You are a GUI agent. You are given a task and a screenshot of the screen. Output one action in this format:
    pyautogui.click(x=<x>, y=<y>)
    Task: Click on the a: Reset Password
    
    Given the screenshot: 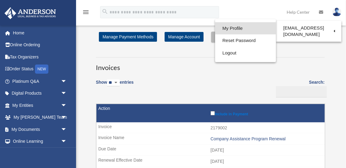 What is the action you would take?
    pyautogui.click(x=246, y=41)
    